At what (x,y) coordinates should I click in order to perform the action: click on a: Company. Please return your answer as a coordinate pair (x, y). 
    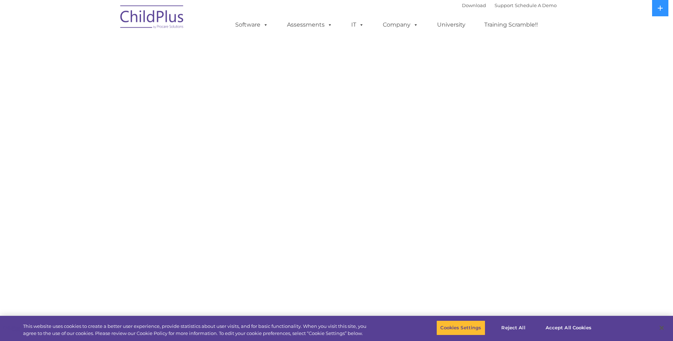
    Looking at the image, I should click on (401, 25).